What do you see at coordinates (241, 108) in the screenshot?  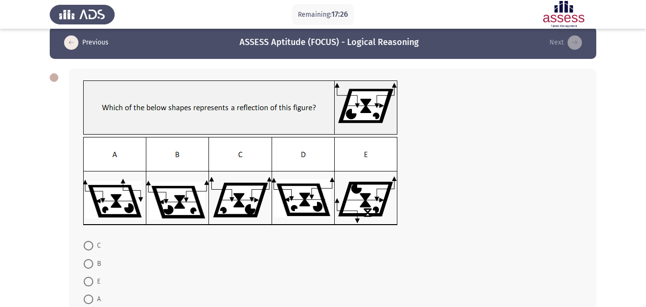 I see `img: ODdhZjIzNzctYTU2Mi00ZTk3LTk3YzEtZjU3ZDM5MzBjZDdhMTY0NTYzNjc2NzAyMw==.png` at bounding box center [241, 108].